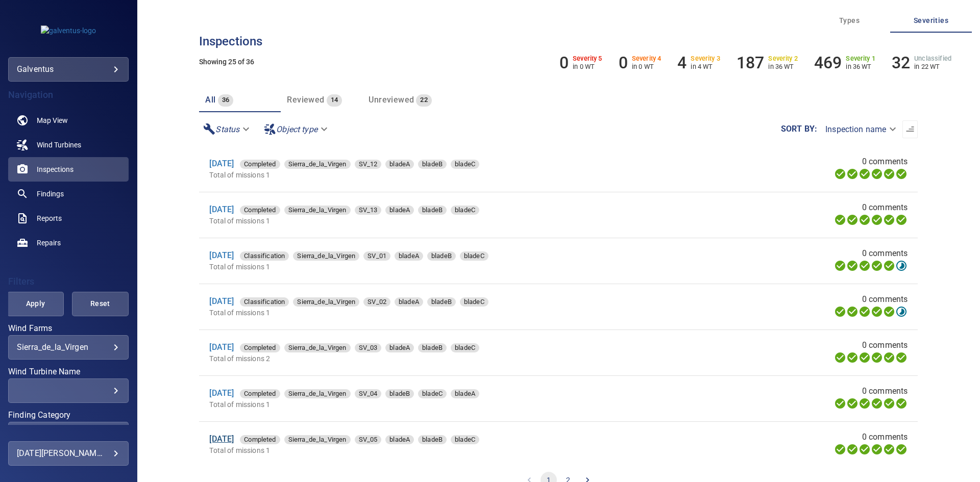 The image size is (980, 482). Describe the element at coordinates (68, 95) in the screenshot. I see `h4: Navigation` at that location.